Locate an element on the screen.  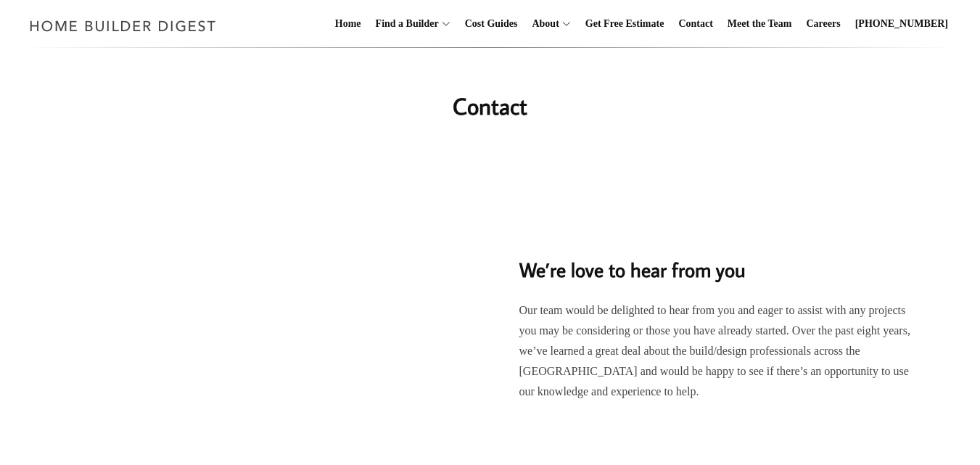
p: Our team would be delighted to hear from you and eager to assist with any projects you may be con... is located at coordinates (722, 351).